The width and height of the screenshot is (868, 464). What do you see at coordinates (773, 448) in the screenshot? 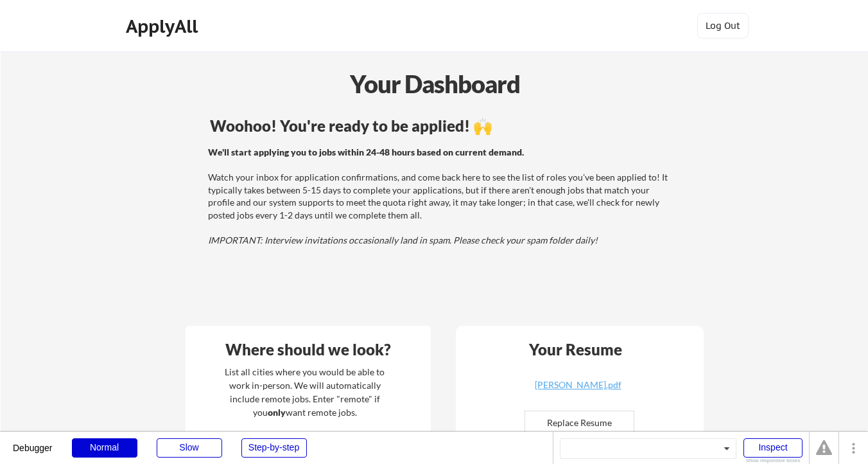
I see `div: Inspect` at bounding box center [773, 448].